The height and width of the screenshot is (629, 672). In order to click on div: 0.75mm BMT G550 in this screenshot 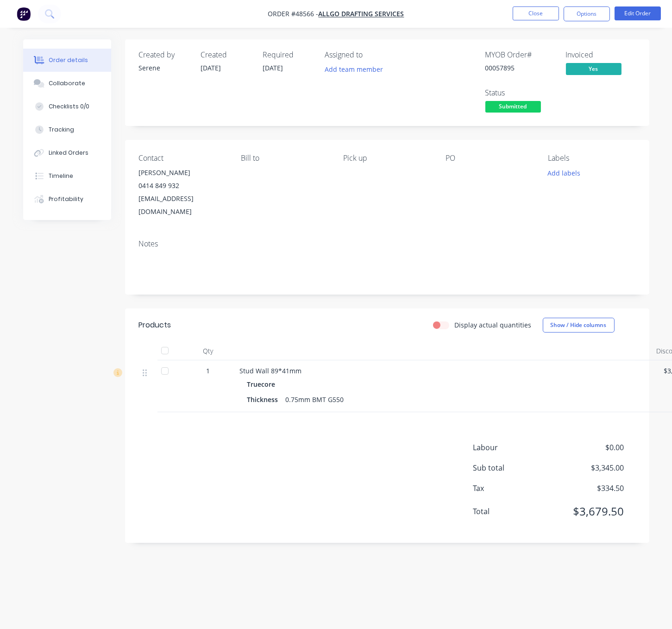, I will do `click(315, 399)`.